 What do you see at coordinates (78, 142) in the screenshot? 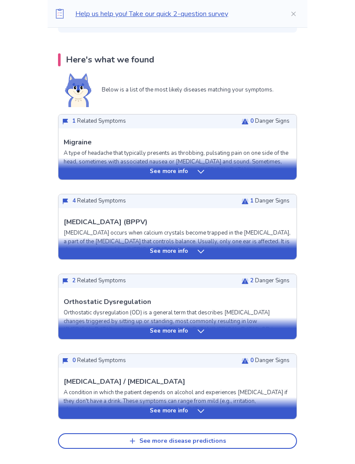
I see `p: Migraine` at bounding box center [78, 142].